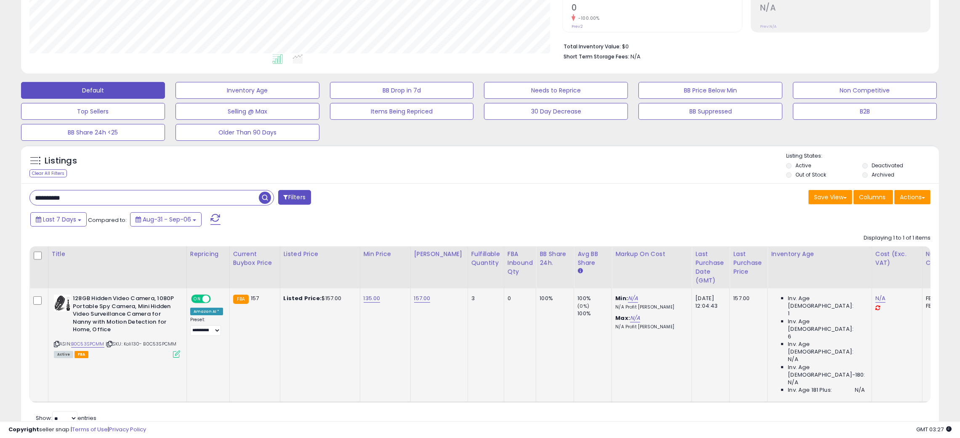 The image size is (960, 438). I want to click on span: Columns, so click(872, 197).